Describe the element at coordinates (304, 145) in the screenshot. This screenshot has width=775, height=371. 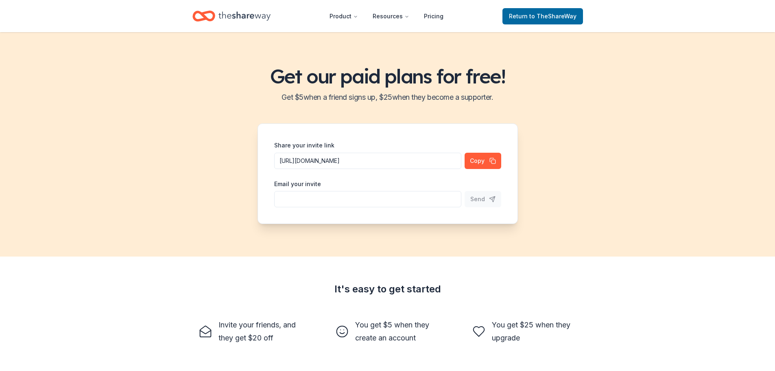
I see `label: Share your invite link` at that location.